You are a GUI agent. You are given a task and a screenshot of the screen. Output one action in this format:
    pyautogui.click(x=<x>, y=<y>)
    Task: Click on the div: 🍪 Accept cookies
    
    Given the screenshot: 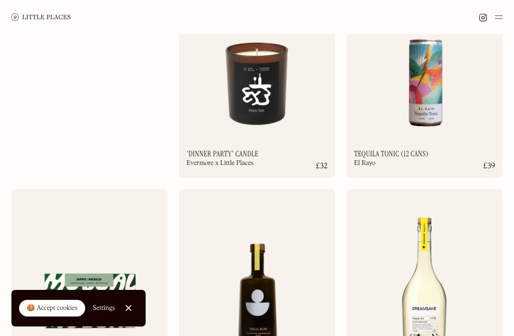 What is the action you would take?
    pyautogui.click(x=52, y=309)
    